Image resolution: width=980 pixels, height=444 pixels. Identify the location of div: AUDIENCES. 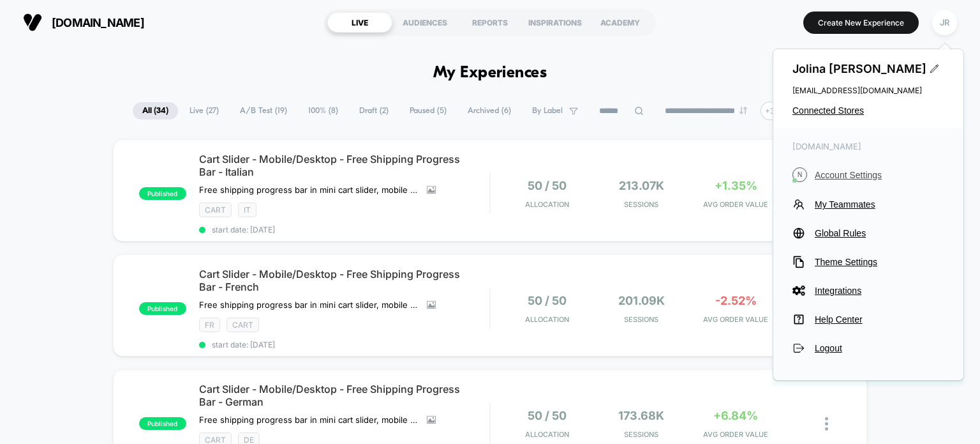
(425, 22).